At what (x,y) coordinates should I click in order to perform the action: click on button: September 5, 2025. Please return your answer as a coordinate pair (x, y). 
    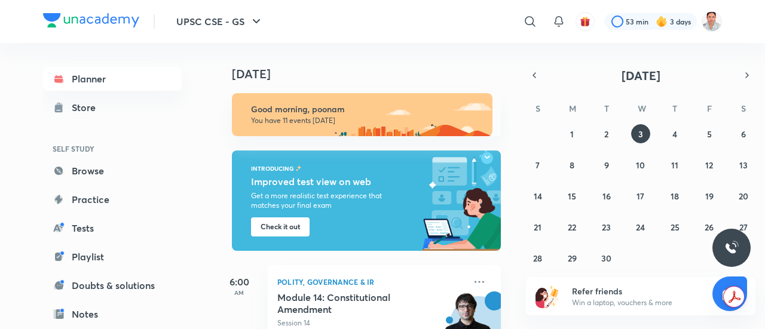
    Looking at the image, I should click on (710, 134).